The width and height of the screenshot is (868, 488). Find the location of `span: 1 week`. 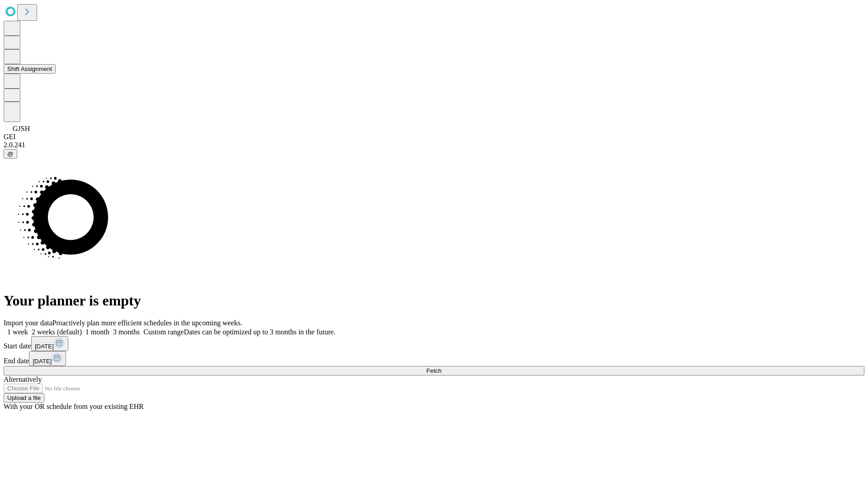

span: 1 week is located at coordinates (18, 332).